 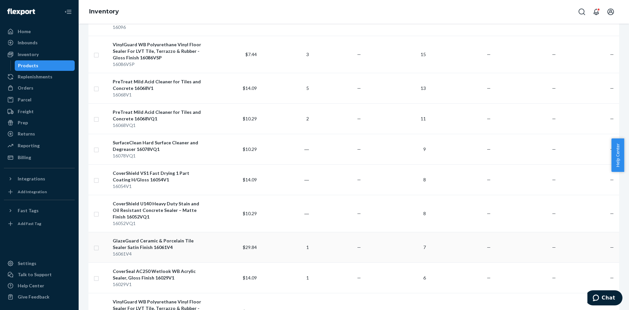 I want to click on a: Reporting, so click(x=39, y=145).